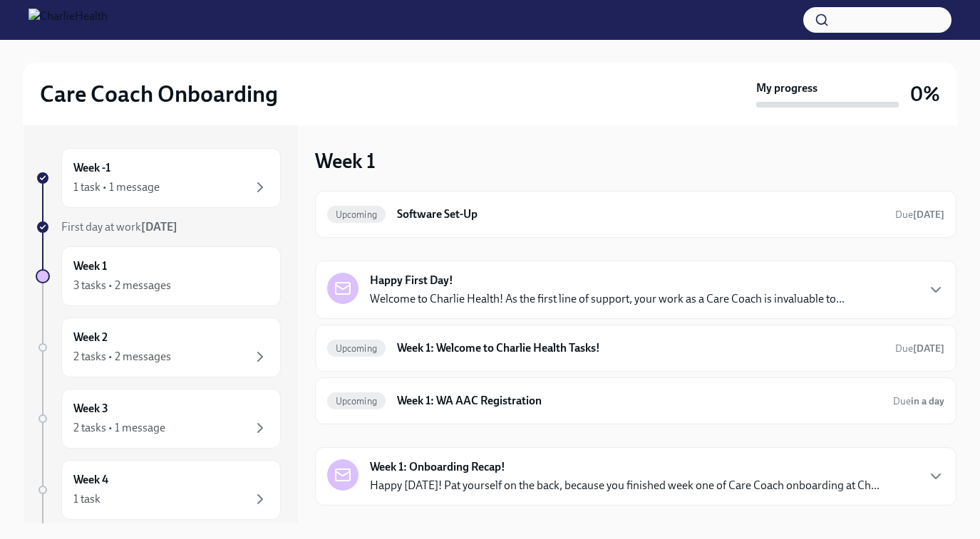 The image size is (980, 539). What do you see at coordinates (91, 409) in the screenshot?
I see `h6: Week 3` at bounding box center [91, 409].